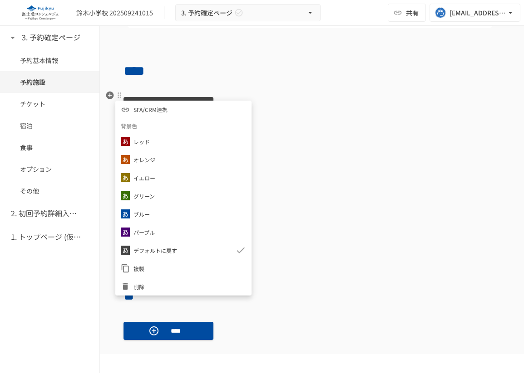 This screenshot has height=373, width=524. I want to click on span: 削除, so click(190, 287).